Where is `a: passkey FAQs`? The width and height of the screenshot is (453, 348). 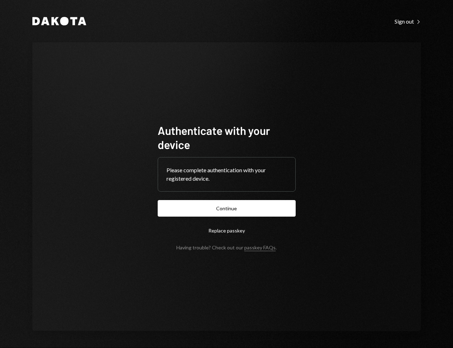 a: passkey FAQs is located at coordinates (260, 248).